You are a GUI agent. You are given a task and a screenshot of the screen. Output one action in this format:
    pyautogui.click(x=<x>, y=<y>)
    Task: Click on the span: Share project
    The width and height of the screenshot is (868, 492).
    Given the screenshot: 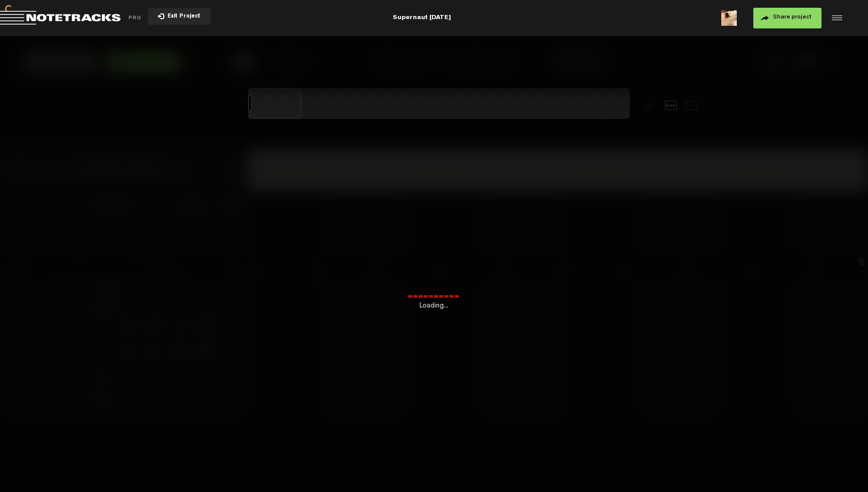 What is the action you would take?
    pyautogui.click(x=792, y=18)
    